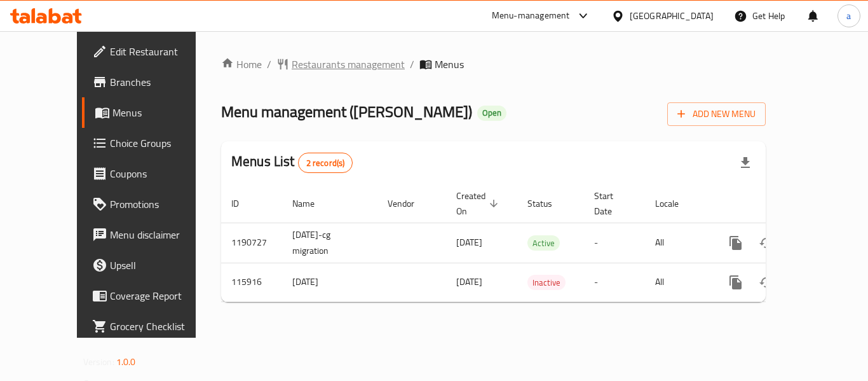  Describe the element at coordinates (325, 163) in the screenshot. I see `div: Total records count` at that location.